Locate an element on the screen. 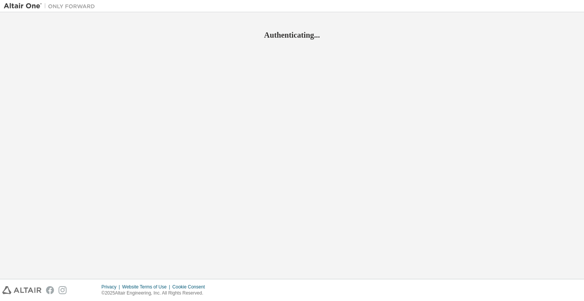 The image size is (584, 301). h2: Authenticating... is located at coordinates (292, 35).